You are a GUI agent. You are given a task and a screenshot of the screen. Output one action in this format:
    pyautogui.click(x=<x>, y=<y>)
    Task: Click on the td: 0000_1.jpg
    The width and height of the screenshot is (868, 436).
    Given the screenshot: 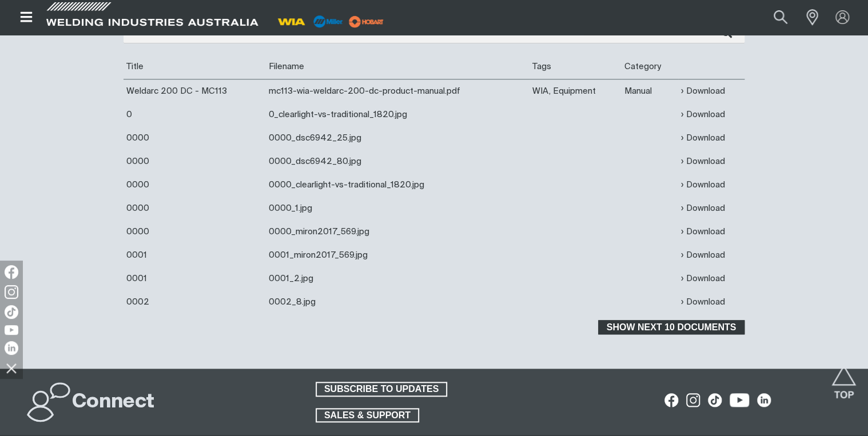 What is the action you would take?
    pyautogui.click(x=397, y=208)
    